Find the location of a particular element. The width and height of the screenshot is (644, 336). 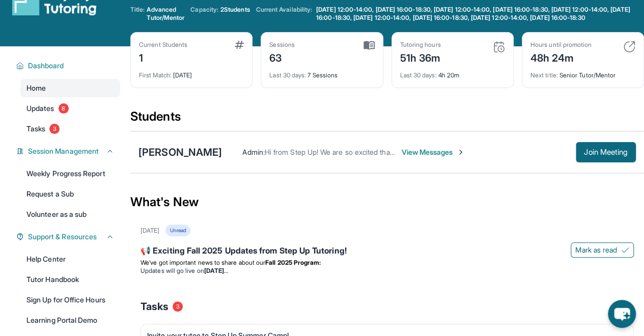

a: Home is located at coordinates (70, 88).